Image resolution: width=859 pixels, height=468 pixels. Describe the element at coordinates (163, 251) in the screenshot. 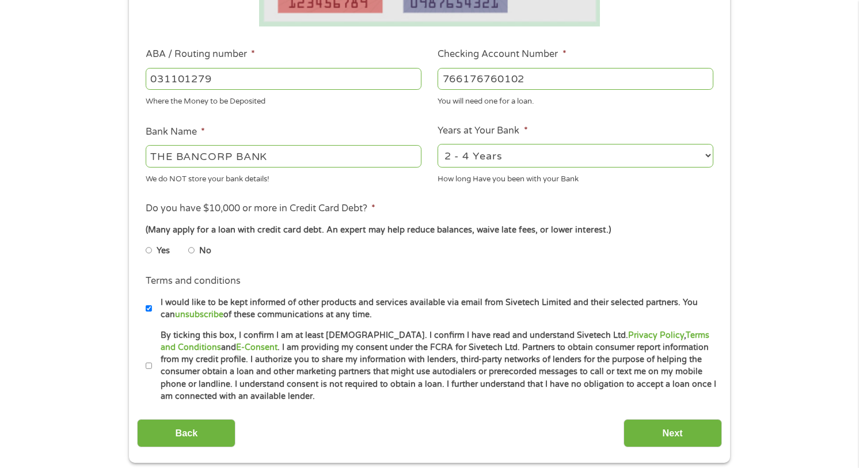

I see `label: Yes` at that location.